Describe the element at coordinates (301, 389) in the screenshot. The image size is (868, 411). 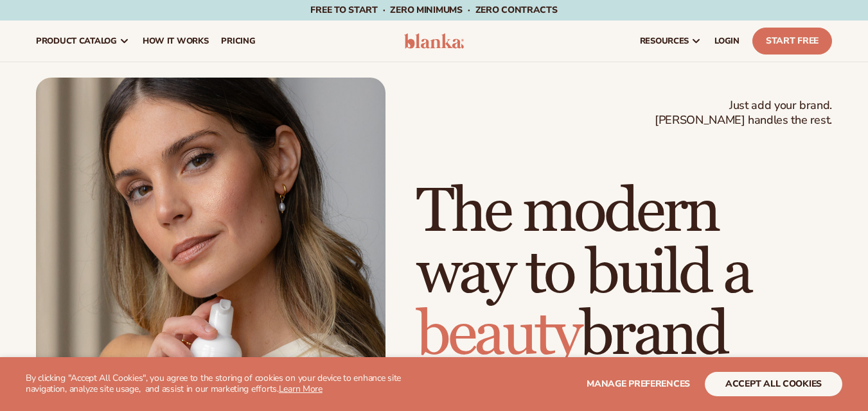
I see `a: Learn More` at that location.